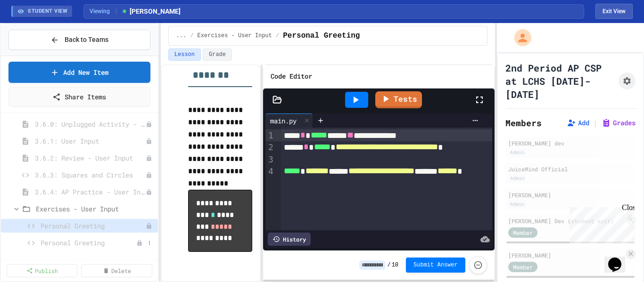  I want to click on button: Lesson, so click(184, 54).